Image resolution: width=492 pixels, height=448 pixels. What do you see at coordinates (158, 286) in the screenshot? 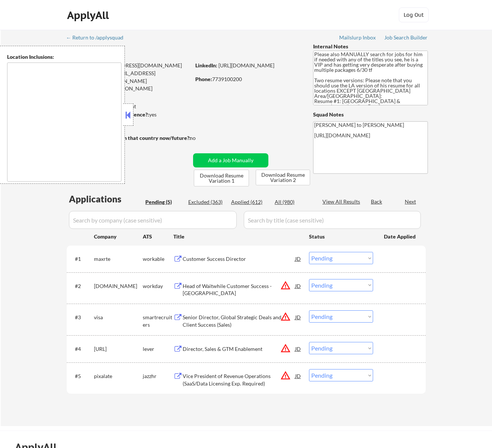
I see `div: workday` at bounding box center [158, 286].